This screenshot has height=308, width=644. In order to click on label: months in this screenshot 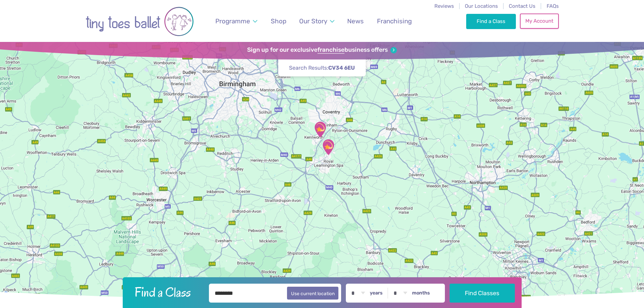, I will do `click(421, 293)`.